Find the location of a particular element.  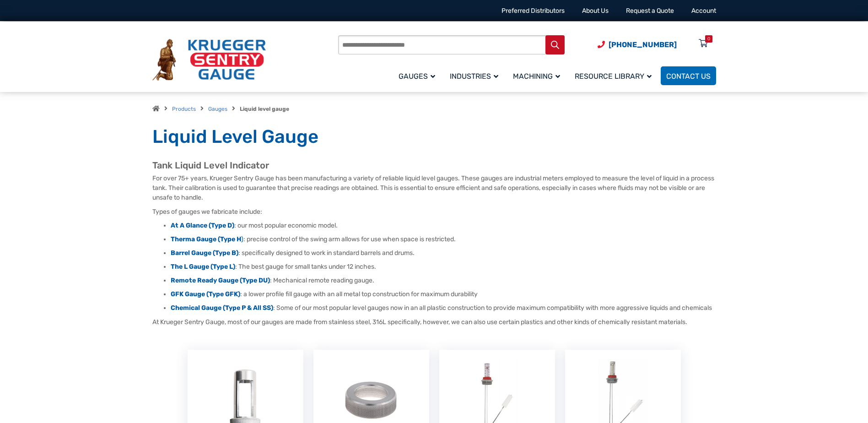

a: Contact Us is located at coordinates (688, 75).